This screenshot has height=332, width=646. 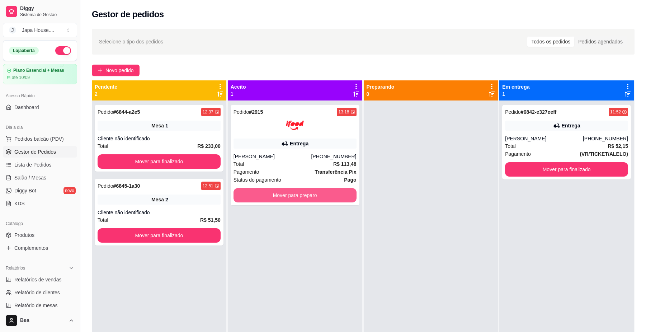 What do you see at coordinates (13, 30) in the screenshot?
I see `span: J` at bounding box center [13, 30].